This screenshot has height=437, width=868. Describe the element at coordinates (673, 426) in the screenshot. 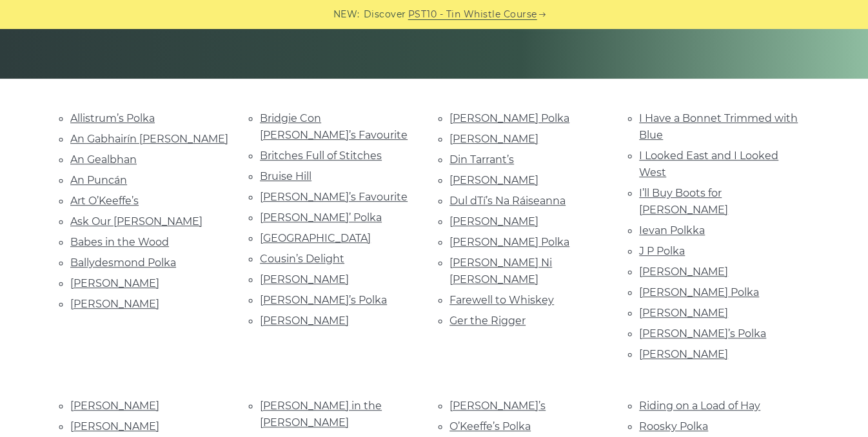

I see `a: Roosky Polka` at that location.